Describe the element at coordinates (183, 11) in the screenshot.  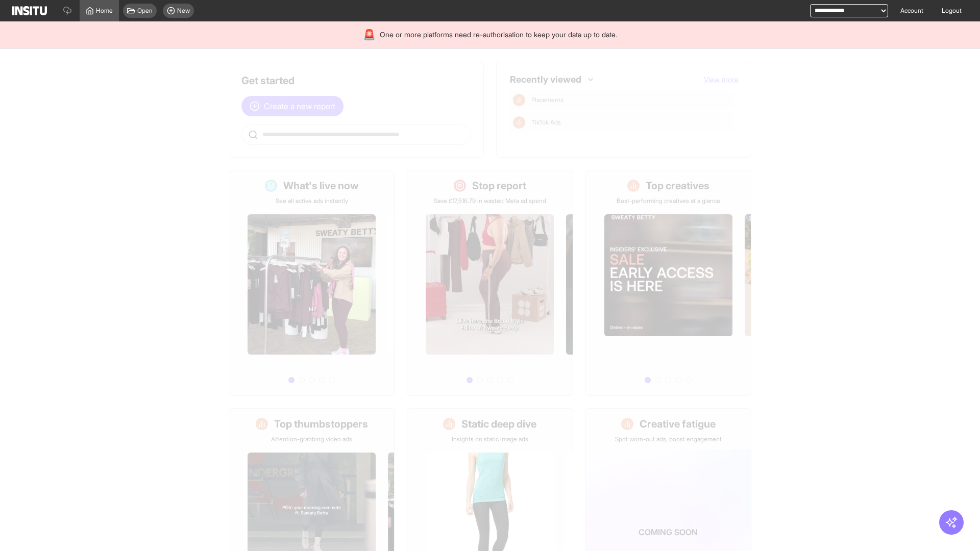
I see `span: New` at that location.